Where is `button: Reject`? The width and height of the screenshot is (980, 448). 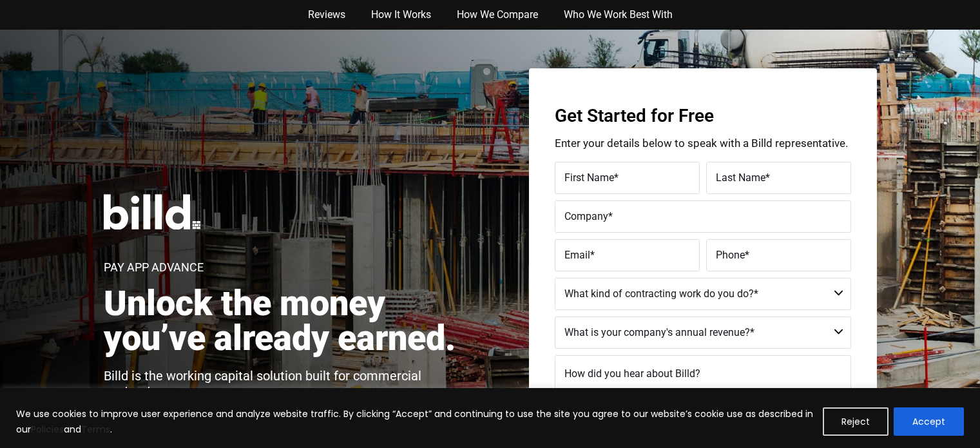 button: Reject is located at coordinates (856, 421).